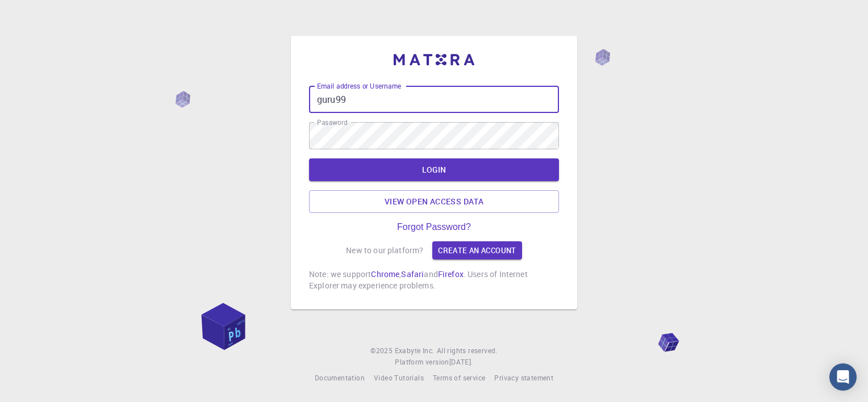 The width and height of the screenshot is (868, 402). What do you see at coordinates (384, 250) in the screenshot?
I see `p: New to our platform?` at bounding box center [384, 250].